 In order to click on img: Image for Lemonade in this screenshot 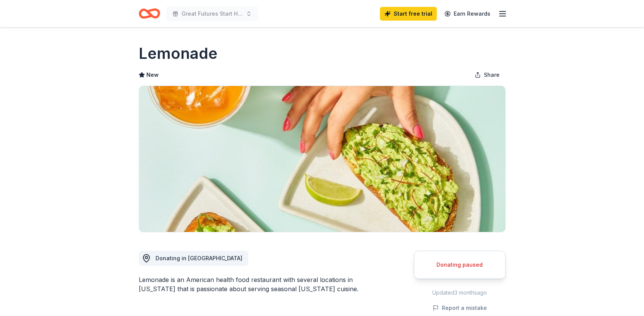, I will do `click(322, 159)`.